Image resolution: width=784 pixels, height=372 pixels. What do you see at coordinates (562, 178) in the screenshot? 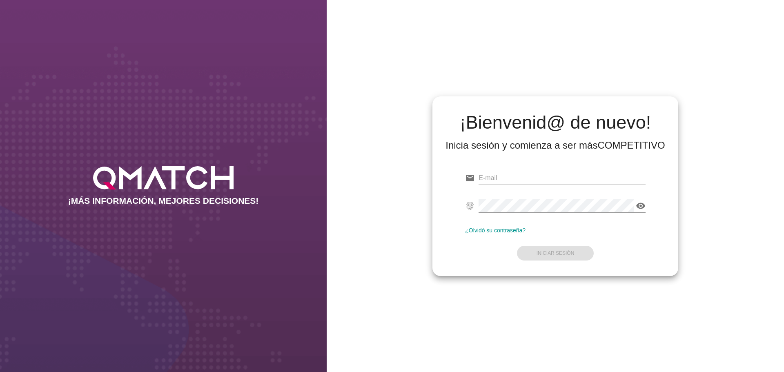
I see `input: E-mail` at bounding box center [562, 178].